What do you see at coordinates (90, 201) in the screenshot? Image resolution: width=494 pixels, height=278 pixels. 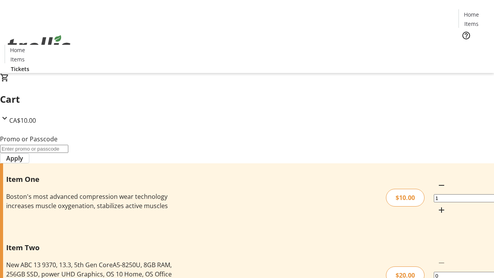 I see `div: Boston's most advanced compression wear technology increases muscle oxygenation, stabilizes activ...` at bounding box center [90, 201].